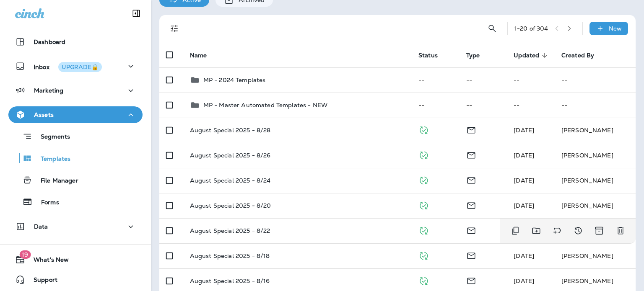 This screenshot has height=291, width=644. Describe the element at coordinates (41, 227) in the screenshot. I see `p: Data` at that location.